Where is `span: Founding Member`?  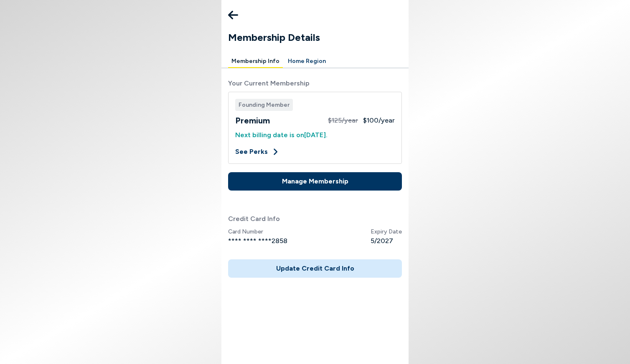
span: Founding Member is located at coordinates (264, 105).